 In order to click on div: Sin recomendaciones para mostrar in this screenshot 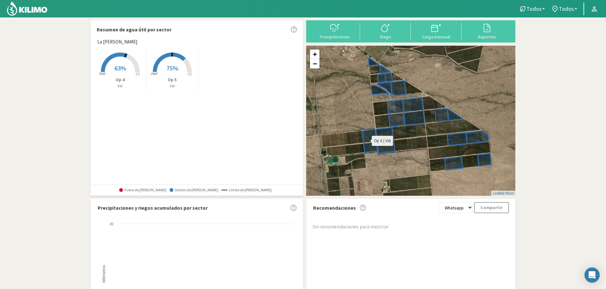, I will do `click(411, 226)`.